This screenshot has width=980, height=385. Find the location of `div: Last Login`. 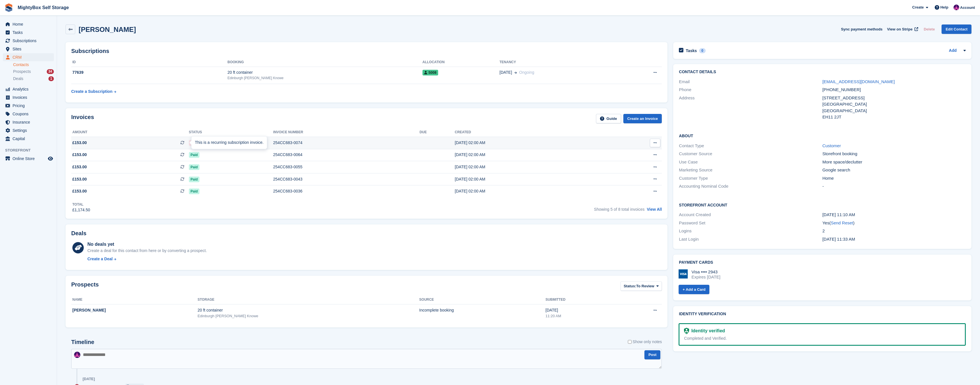

div: Last Login is located at coordinates (750, 239).